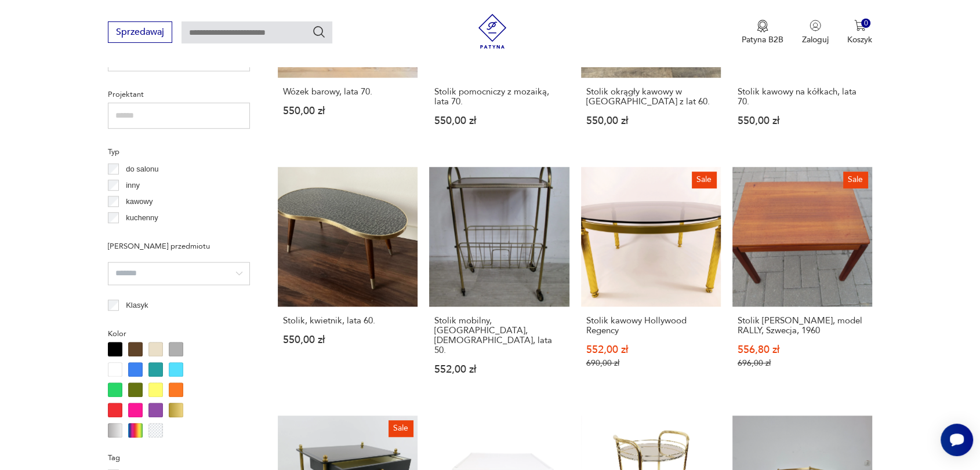 The image size is (980, 470). What do you see at coordinates (802, 363) in the screenshot?
I see `p: 696,00 zł` at bounding box center [802, 363].